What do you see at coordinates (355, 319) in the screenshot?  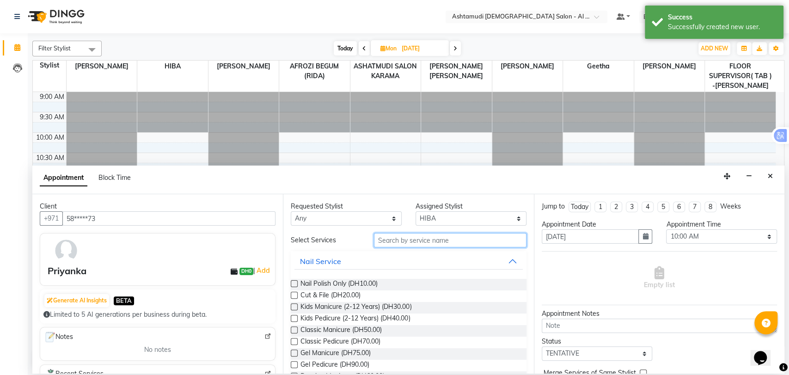 I see `span: Kids Pedicure (2-12 Years) (DH40.00)` at bounding box center [355, 319].